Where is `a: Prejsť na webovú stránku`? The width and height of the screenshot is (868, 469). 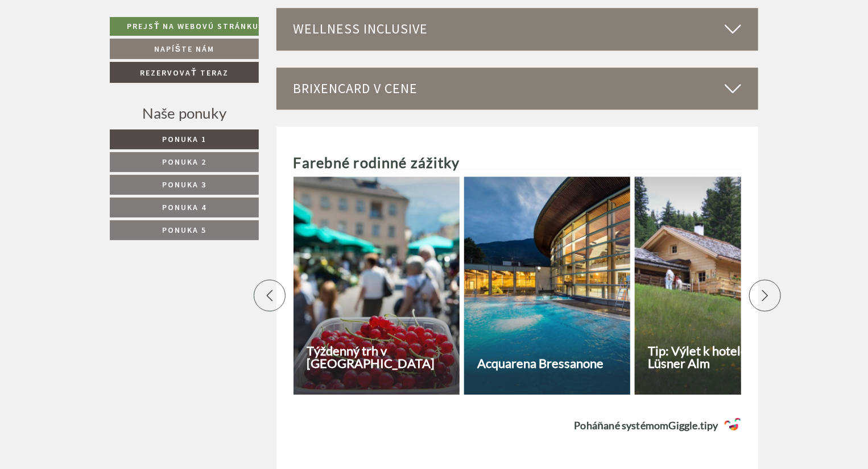 a: Prejsť na webovú stránku is located at coordinates (184, 26).